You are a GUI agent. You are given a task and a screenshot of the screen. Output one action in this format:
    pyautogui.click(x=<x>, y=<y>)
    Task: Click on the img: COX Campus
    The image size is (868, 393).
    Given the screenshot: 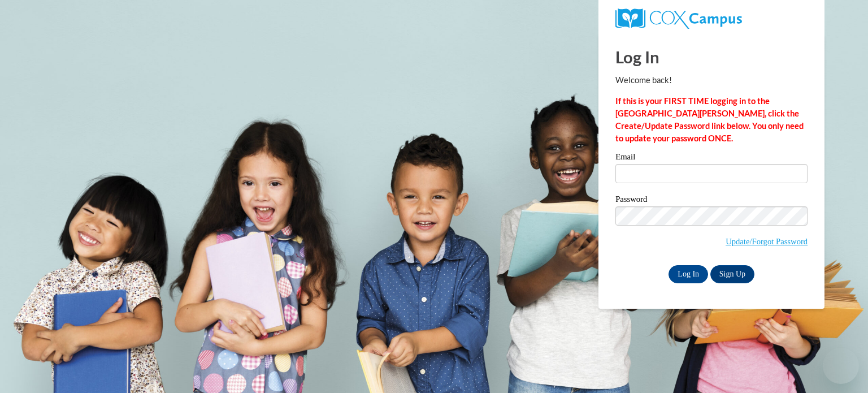 What is the action you would take?
    pyautogui.click(x=679, y=19)
    